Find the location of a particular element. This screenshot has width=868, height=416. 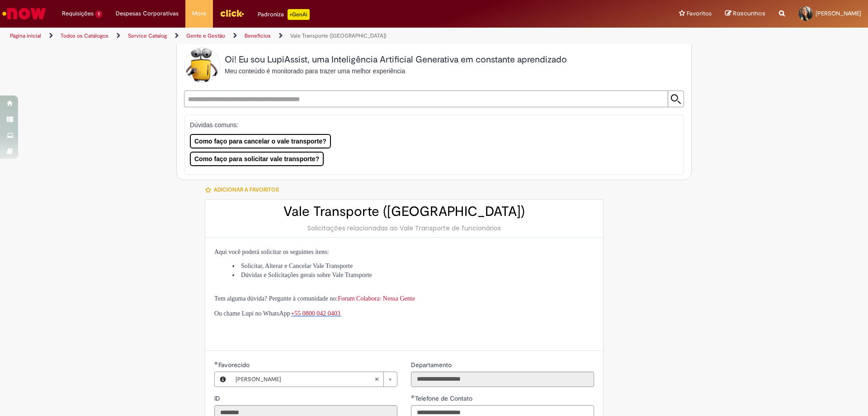

span: Aqui você poderá solicitar os seguintes itens: is located at coordinates (272, 252).